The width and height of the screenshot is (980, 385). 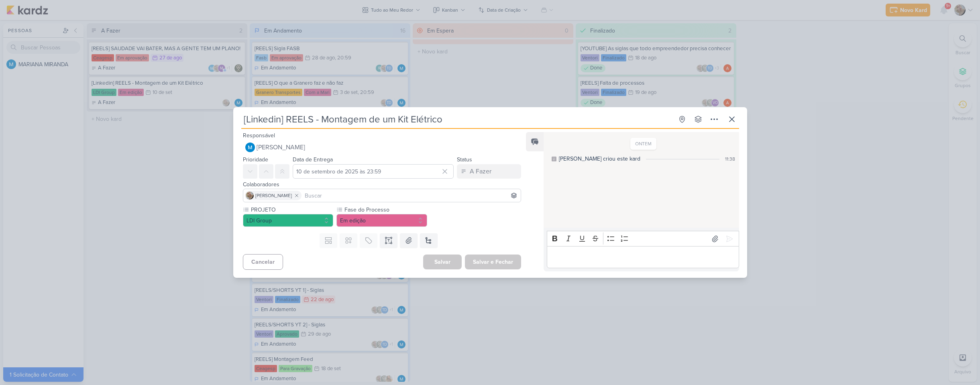 What do you see at coordinates (255, 159) in the screenshot?
I see `label: Prioridade` at bounding box center [255, 159].